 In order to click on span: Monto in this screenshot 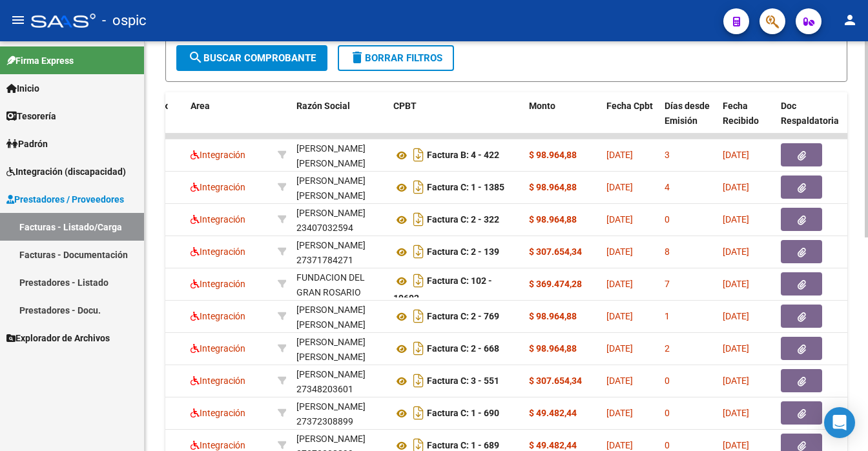, I will do `click(542, 106)`.